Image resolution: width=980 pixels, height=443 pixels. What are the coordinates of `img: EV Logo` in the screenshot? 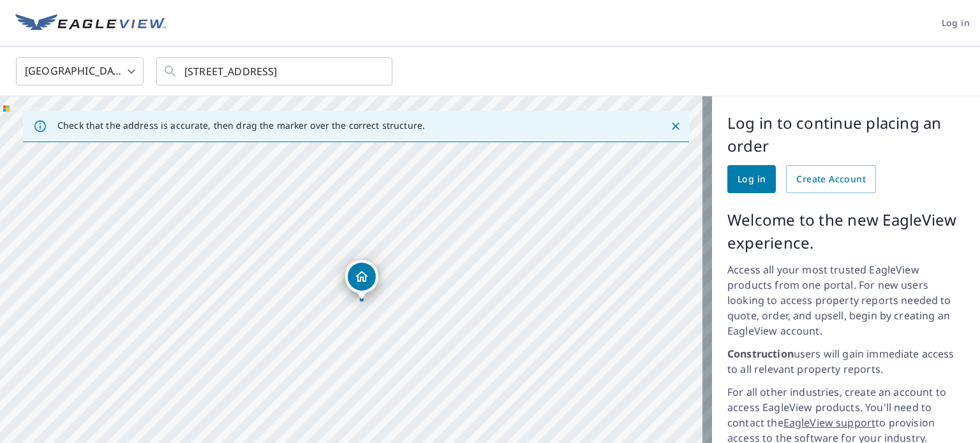 It's located at (90, 24).